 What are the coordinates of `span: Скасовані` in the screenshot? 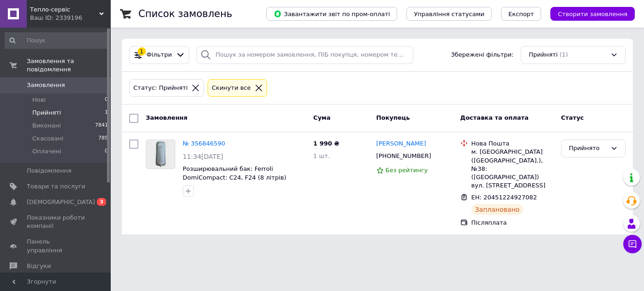 It's located at (48, 139).